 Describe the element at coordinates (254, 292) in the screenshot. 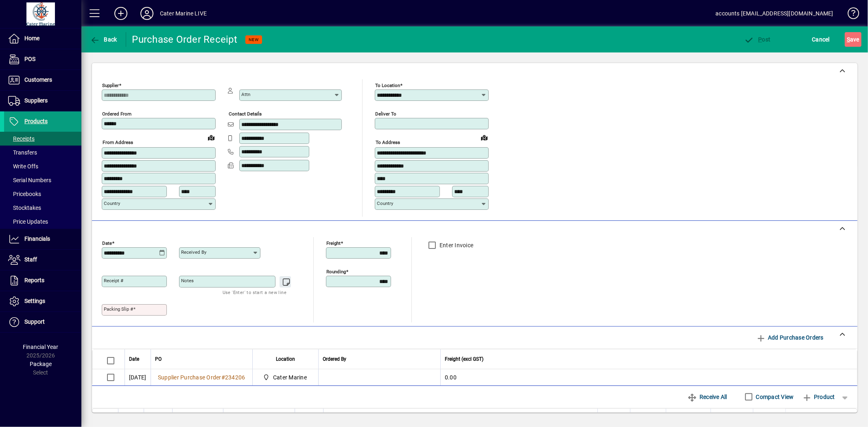

I see `mat-hint: Use 'Enter' to start a new line` at that location.